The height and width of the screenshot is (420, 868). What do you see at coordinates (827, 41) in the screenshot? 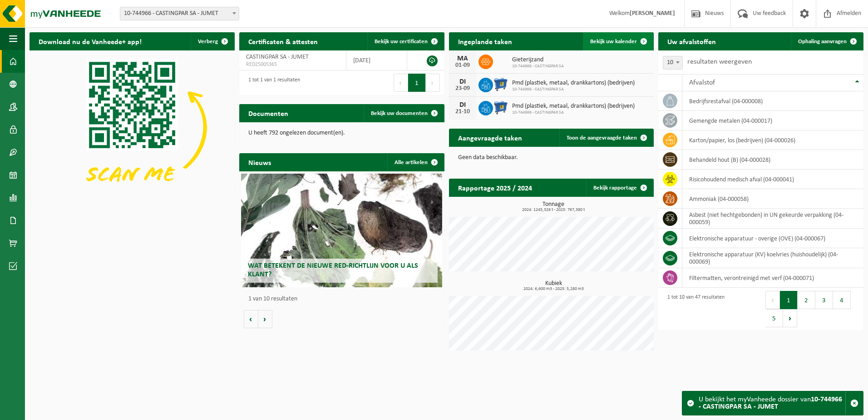
I see `a: Ophaling aanvragen` at bounding box center [827, 41].